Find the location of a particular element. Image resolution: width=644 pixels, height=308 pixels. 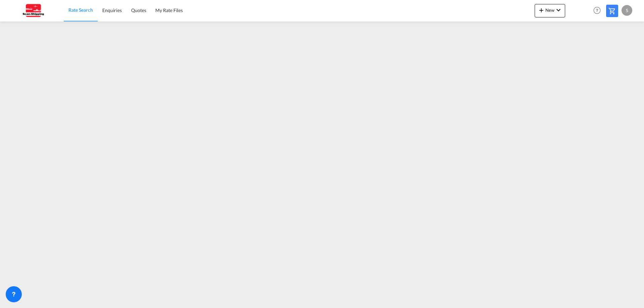

button: icon-plus 400-fgNewicon-chevron-down is located at coordinates (550, 11).